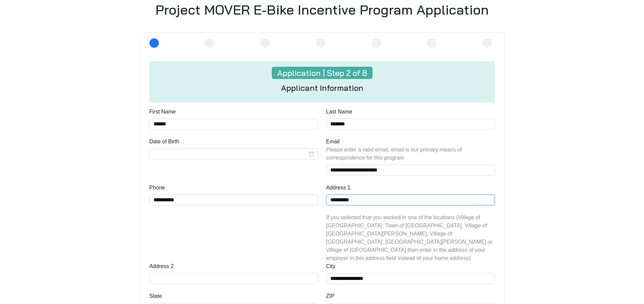 This screenshot has height=304, width=644. Describe the element at coordinates (432, 43) in the screenshot. I see `span: 7` at that location.